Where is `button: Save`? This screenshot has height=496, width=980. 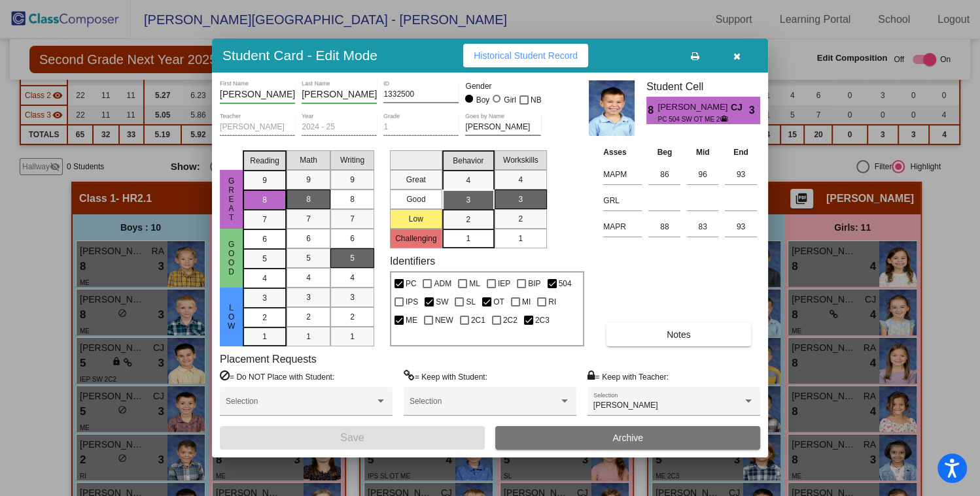
button: Save is located at coordinates (352, 438).